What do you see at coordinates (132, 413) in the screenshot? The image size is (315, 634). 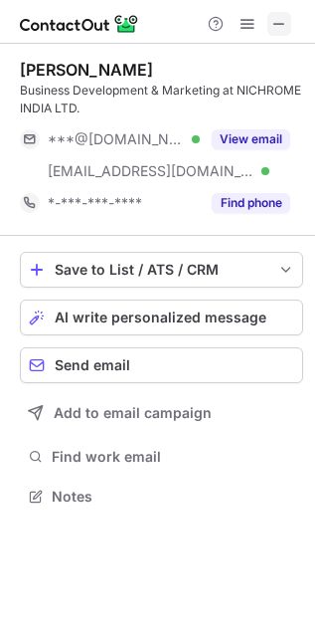 I see `span: Add to email campaign` at bounding box center [132, 413].